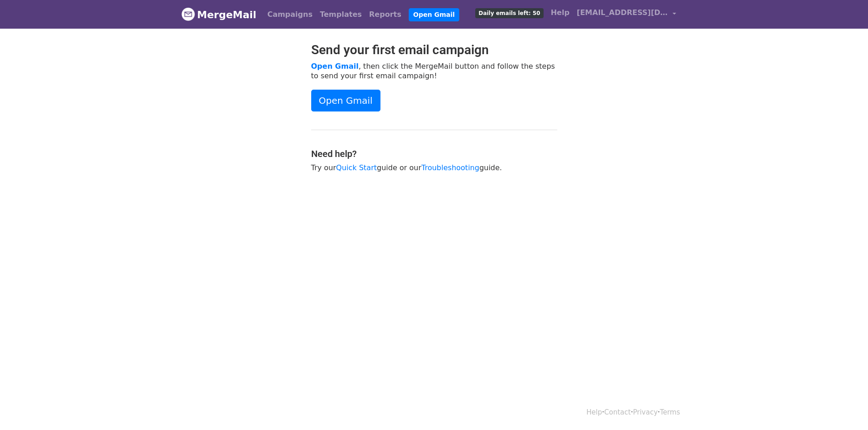 The height and width of the screenshot is (430, 868). I want to click on a: Privacy, so click(645, 412).